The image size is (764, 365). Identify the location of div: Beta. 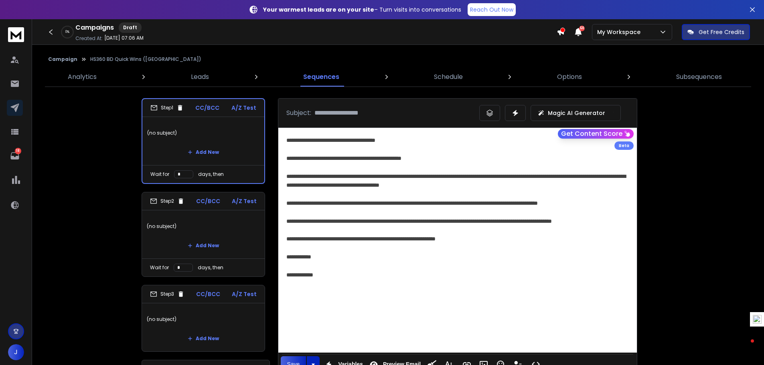
(624, 146).